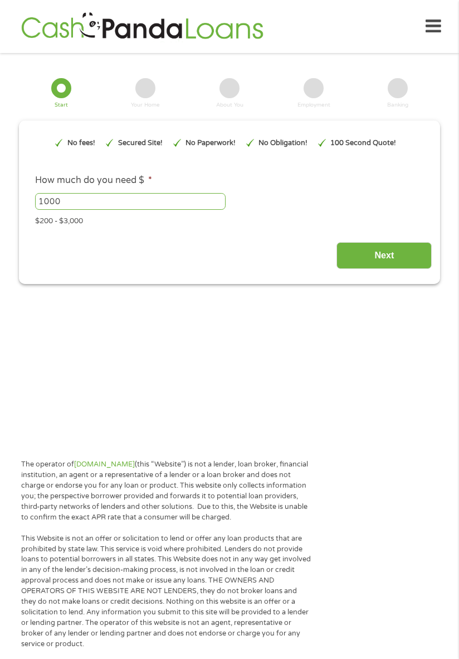  What do you see at coordinates (166, 591) in the screenshot?
I see `p: This Website is not an offer or solicitation to lend or offer any loan products that are prohibit...` at bounding box center [166, 591].